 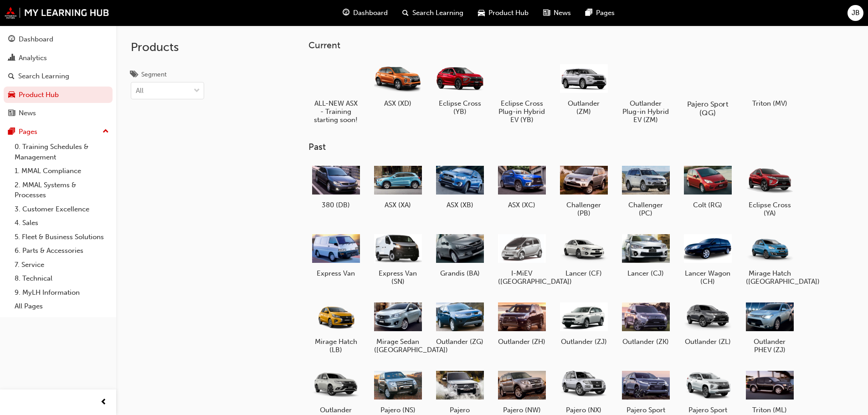 I want to click on a: Eclipse Cross (YB), so click(x=460, y=88).